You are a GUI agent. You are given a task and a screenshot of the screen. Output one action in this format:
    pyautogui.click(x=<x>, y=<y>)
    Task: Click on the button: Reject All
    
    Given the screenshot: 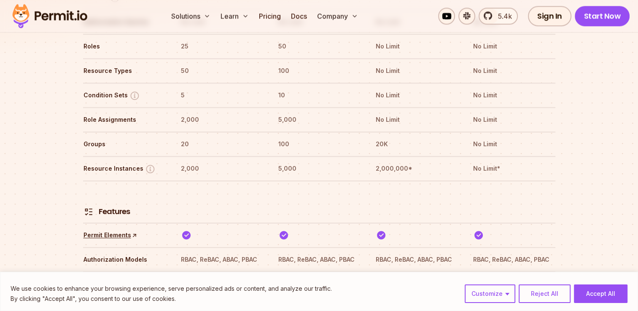 What is the action you would take?
    pyautogui.click(x=544, y=294)
    